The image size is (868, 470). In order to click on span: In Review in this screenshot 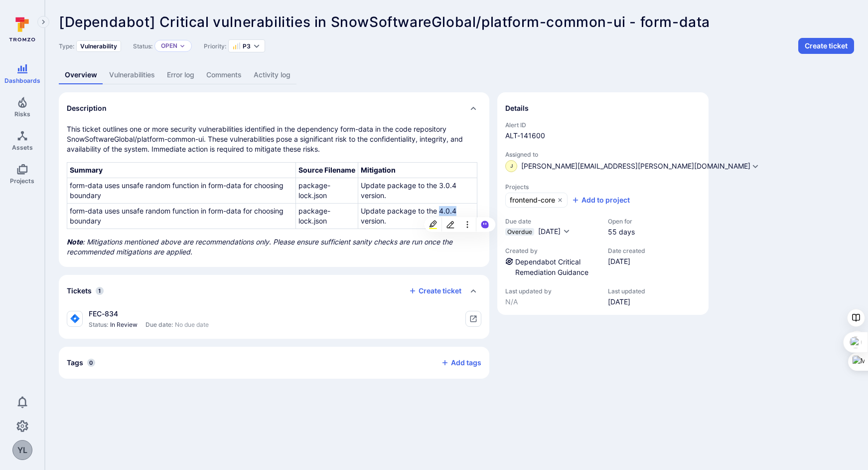, I will do `click(123, 325)`.